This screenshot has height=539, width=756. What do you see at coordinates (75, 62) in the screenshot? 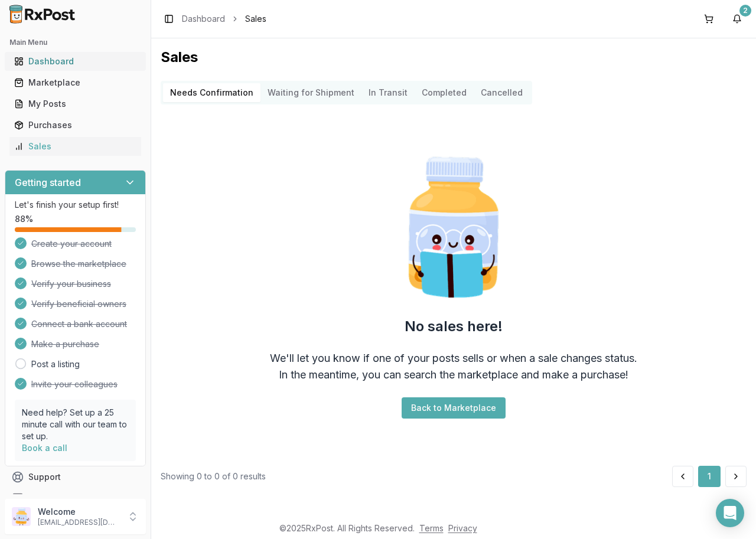
I see `div: Dashboard` at bounding box center [75, 62].